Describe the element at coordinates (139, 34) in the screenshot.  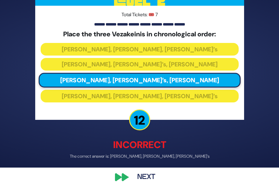
I see `h5: Place the three Vezakeinis in chronological order:` at that location.